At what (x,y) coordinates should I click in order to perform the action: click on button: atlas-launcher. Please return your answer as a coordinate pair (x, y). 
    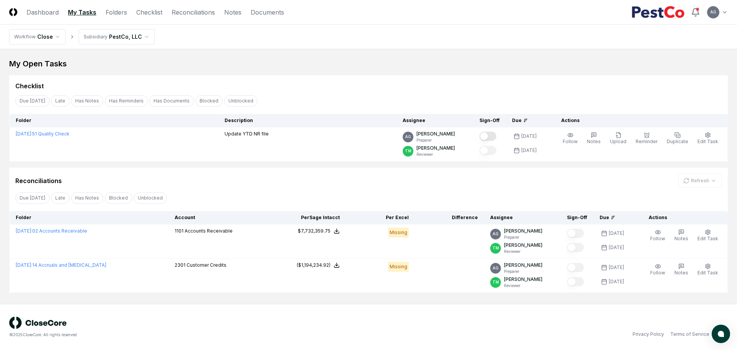
    Looking at the image, I should click on (721, 334).